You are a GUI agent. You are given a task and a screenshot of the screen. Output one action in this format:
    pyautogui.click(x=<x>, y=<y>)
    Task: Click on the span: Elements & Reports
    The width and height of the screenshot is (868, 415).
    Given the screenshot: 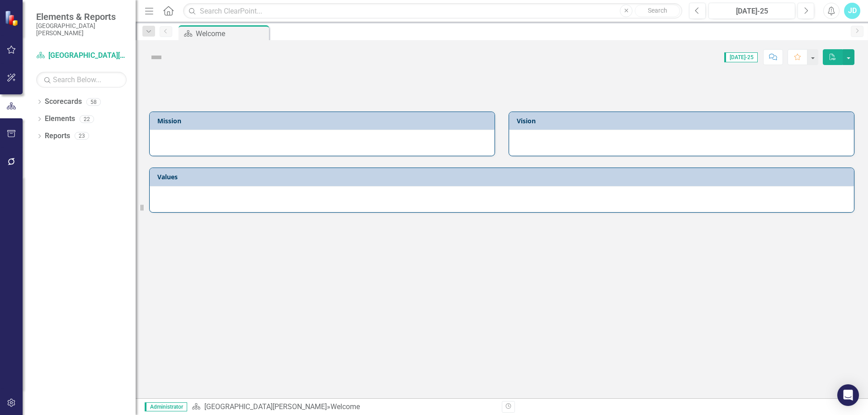 What is the action you would take?
    pyautogui.click(x=81, y=16)
    